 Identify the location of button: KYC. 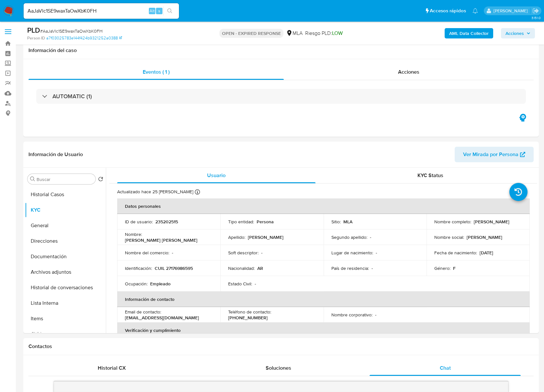
(65, 210).